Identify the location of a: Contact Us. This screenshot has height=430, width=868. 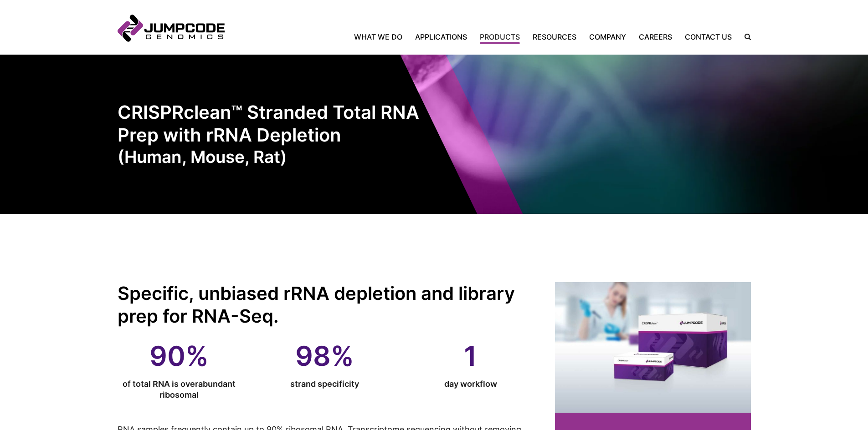
(708, 37).